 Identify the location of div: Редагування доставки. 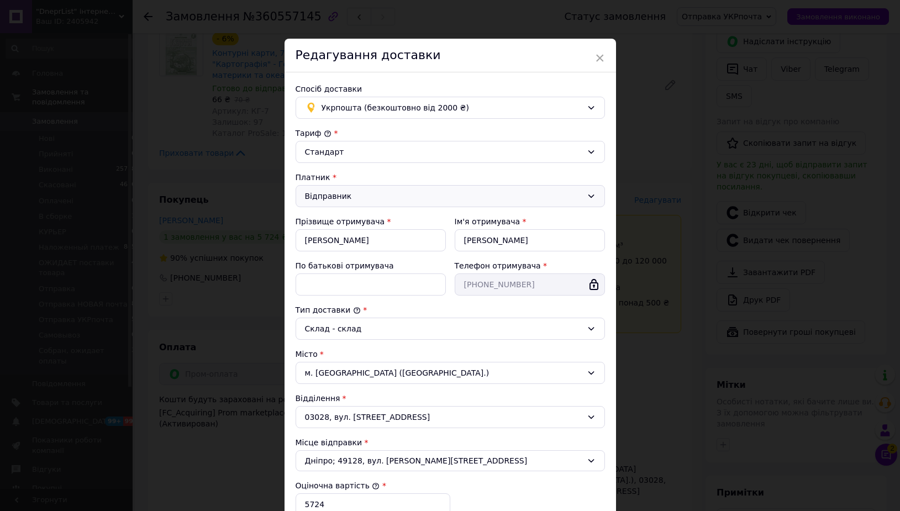
(450, 55).